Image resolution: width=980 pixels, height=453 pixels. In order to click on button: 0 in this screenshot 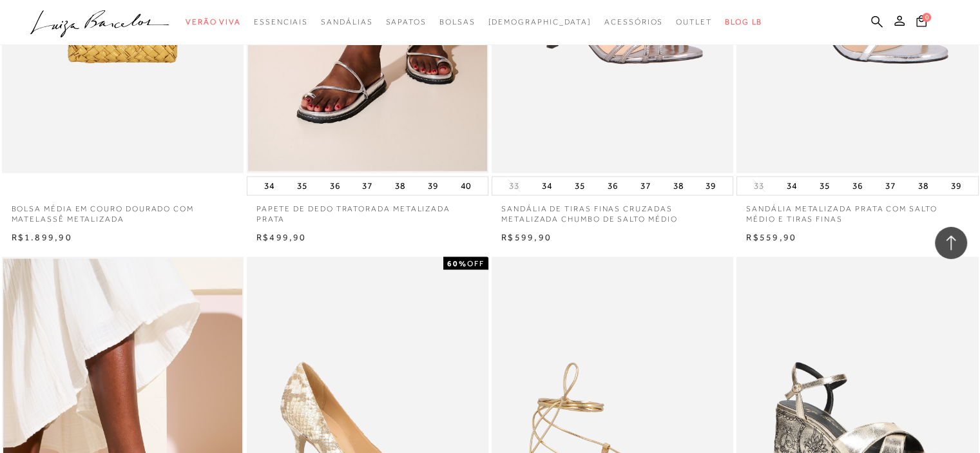, I will do `click(922, 22)`.